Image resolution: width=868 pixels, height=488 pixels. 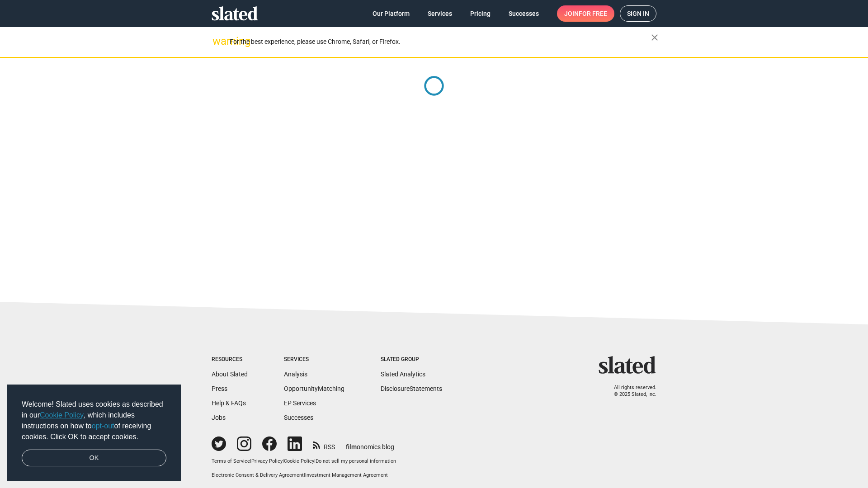 I want to click on a: About Slated, so click(x=230, y=375).